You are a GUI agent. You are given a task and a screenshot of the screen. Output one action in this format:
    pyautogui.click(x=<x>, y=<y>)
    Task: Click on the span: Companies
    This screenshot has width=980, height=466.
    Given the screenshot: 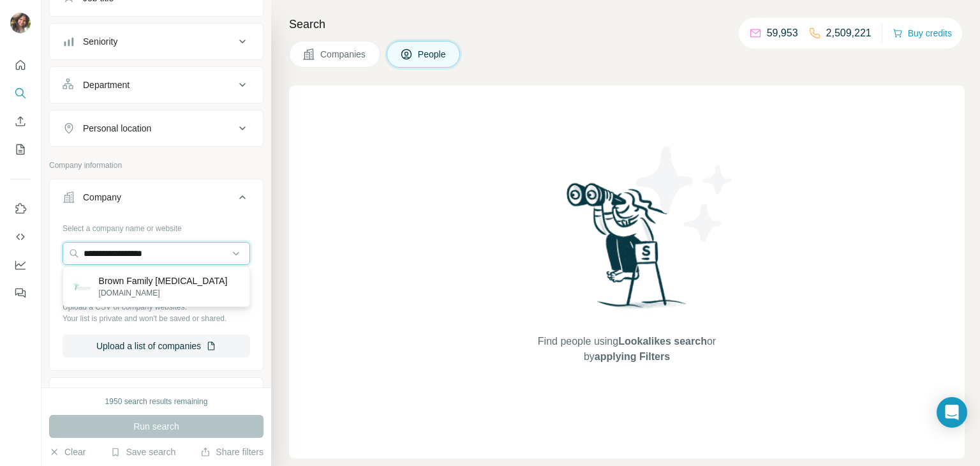 What is the action you would take?
    pyautogui.click(x=343, y=54)
    